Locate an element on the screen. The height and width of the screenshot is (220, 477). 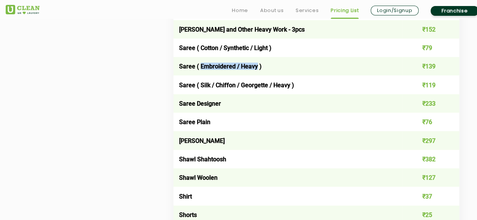
td: ₹79 is located at coordinates (431, 48).